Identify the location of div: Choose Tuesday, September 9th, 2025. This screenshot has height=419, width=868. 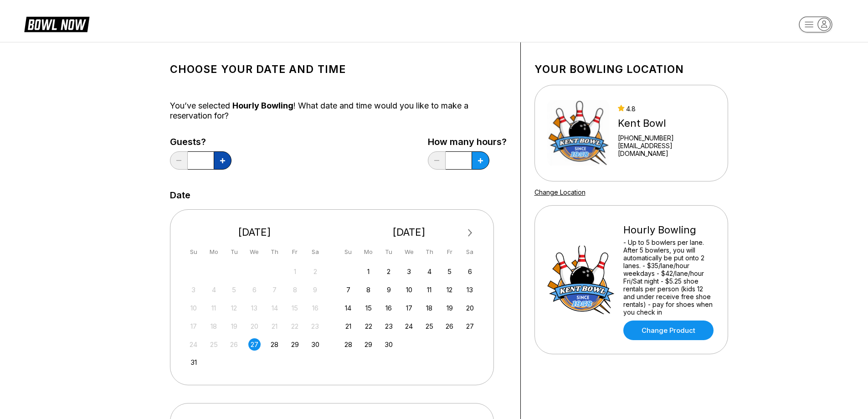
(388, 289).